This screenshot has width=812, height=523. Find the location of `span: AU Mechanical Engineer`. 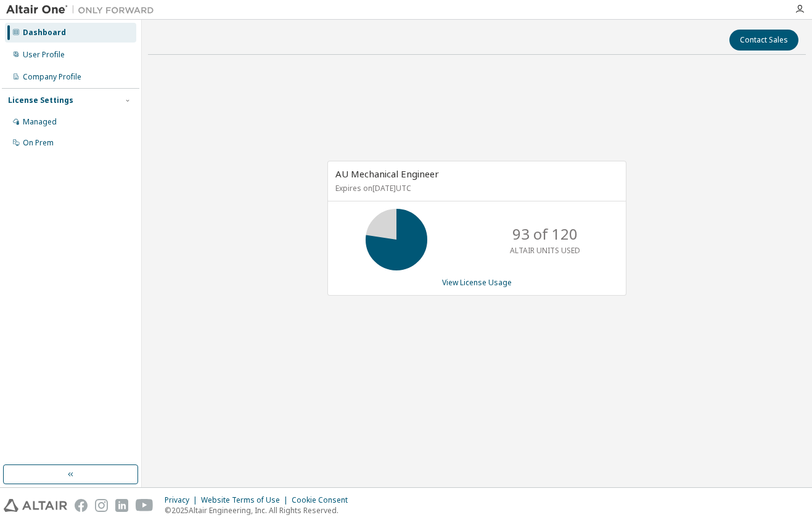

span: AU Mechanical Engineer is located at coordinates (387, 174).